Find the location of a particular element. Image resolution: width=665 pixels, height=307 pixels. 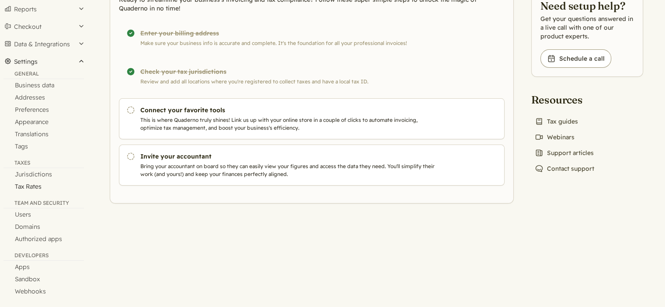

h2: Resources is located at coordinates (564, 100).